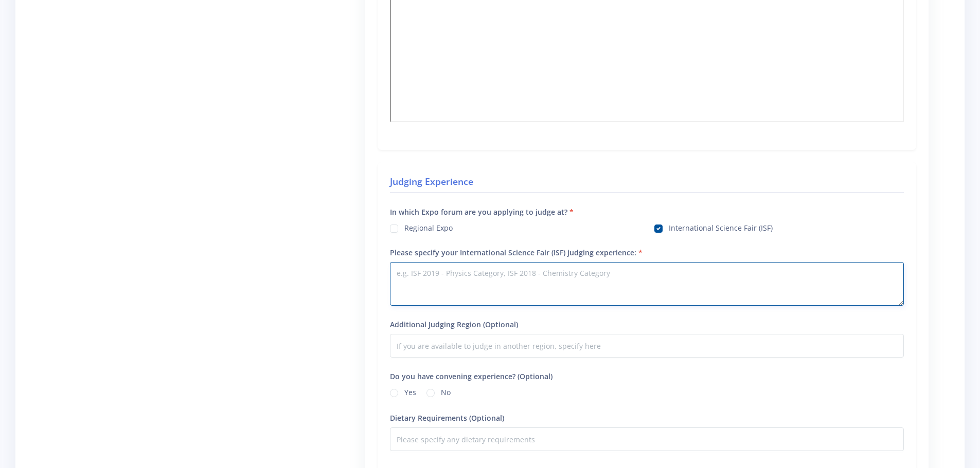 Image resolution: width=980 pixels, height=468 pixels. Describe the element at coordinates (516, 252) in the screenshot. I see `label: Please specify your International Science Fair (ISF) judging experience:` at that location.